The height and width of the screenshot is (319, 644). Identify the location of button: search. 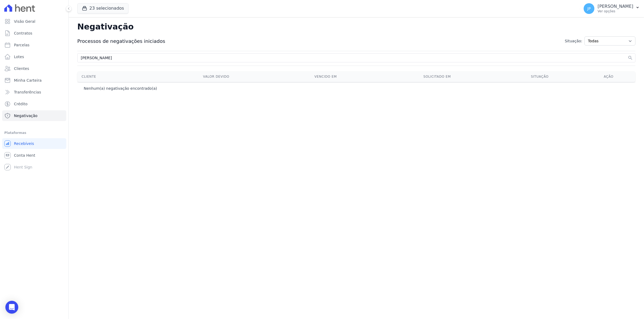
(630, 58).